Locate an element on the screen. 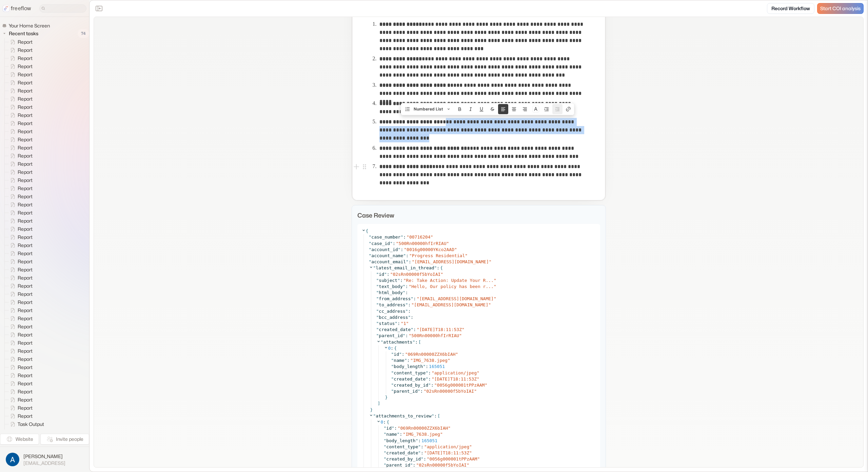 This screenshot has width=868, height=472. span: account_name is located at coordinates (387, 255).